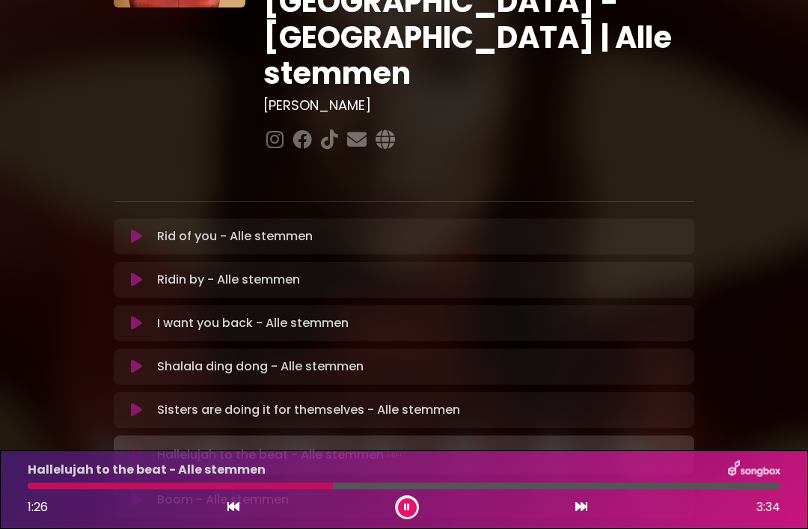  I want to click on span: 1:26, so click(37, 507).